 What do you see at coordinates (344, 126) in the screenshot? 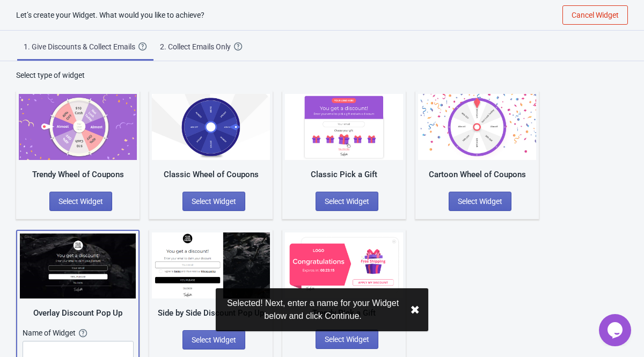
I see `img: gift_game.jpg` at bounding box center [344, 126].